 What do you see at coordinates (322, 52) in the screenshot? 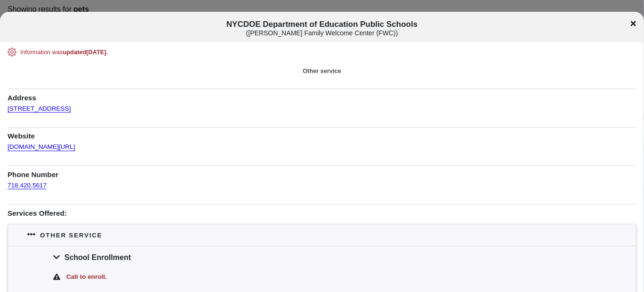
I see `div: Information was` at bounding box center [322, 52].